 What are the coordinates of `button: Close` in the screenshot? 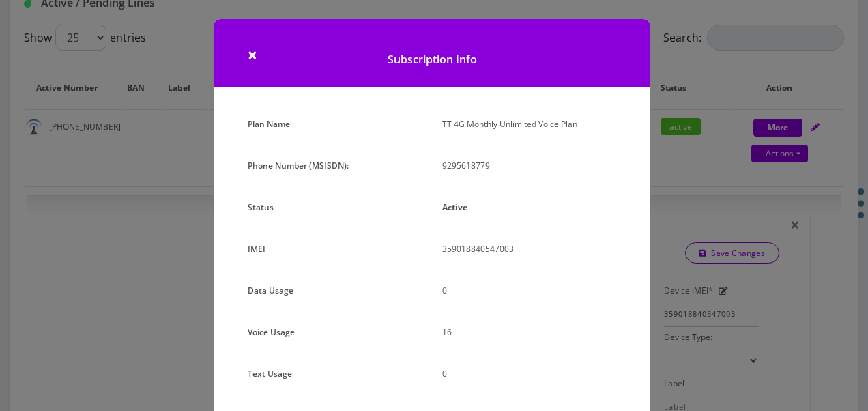 It's located at (252, 54).